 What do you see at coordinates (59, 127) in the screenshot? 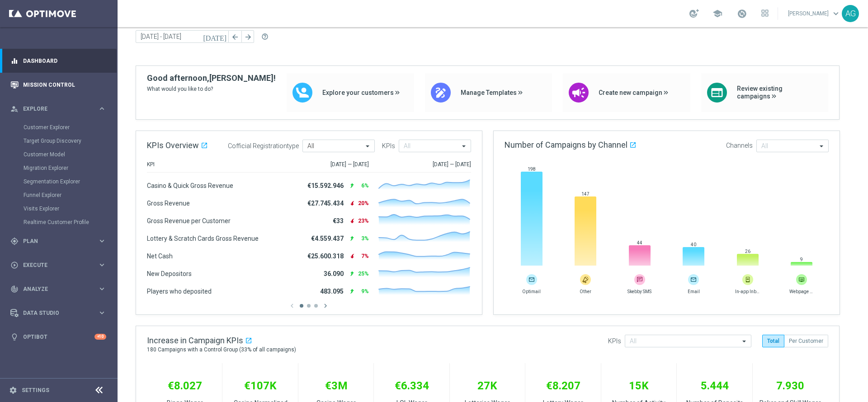
I see `a: Customer Explorer` at bounding box center [59, 127].